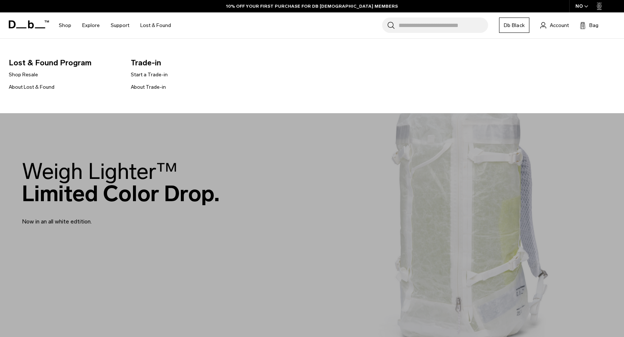 The width and height of the screenshot is (624, 337). I want to click on button: Bag, so click(589, 25).